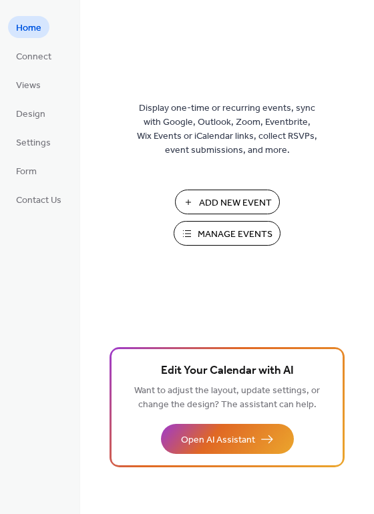 The height and width of the screenshot is (514, 374). I want to click on button: Add New Event, so click(227, 202).